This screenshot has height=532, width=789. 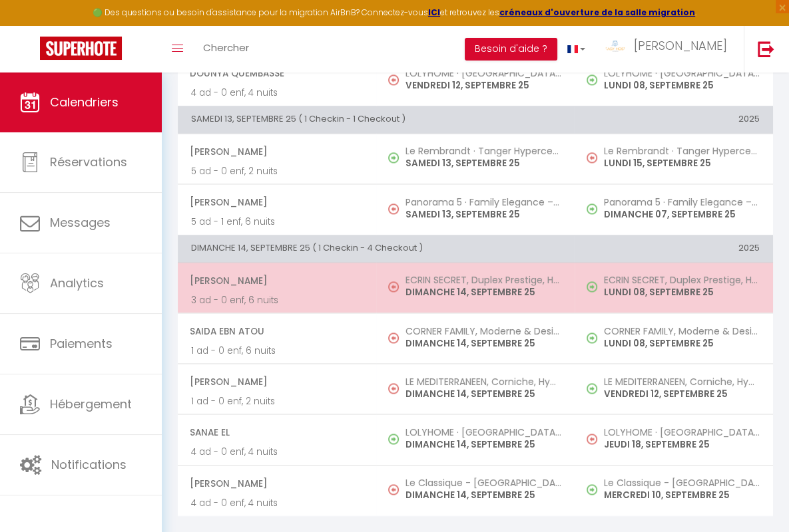 What do you see at coordinates (511, 49) in the screenshot?
I see `button: Besoin d'aide ?` at bounding box center [511, 49].